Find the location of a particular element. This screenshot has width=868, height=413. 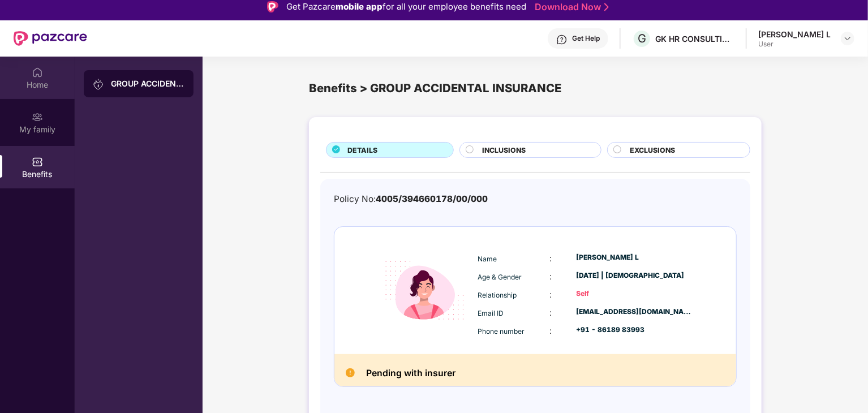

strong: mobile app is located at coordinates (359, 7).